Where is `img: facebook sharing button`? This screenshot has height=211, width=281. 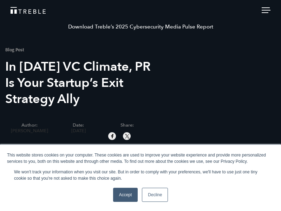
img: facebook sharing button is located at coordinates (113, 136).